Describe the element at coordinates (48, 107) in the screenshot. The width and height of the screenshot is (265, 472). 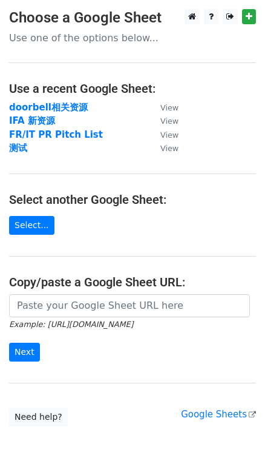
I see `strong: doorbell相关资源` at that location.